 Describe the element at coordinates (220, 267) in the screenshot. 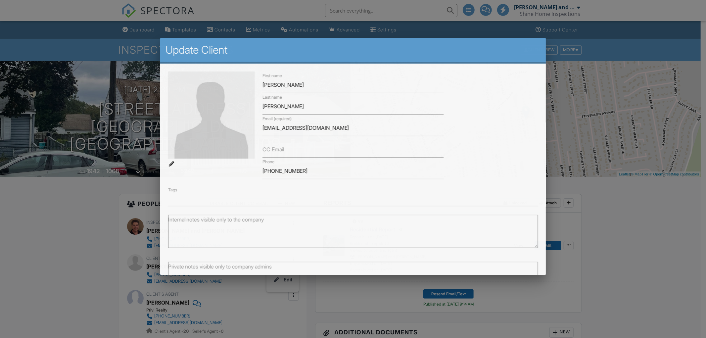

I see `label: Private notes visible only to company admins` at that location.